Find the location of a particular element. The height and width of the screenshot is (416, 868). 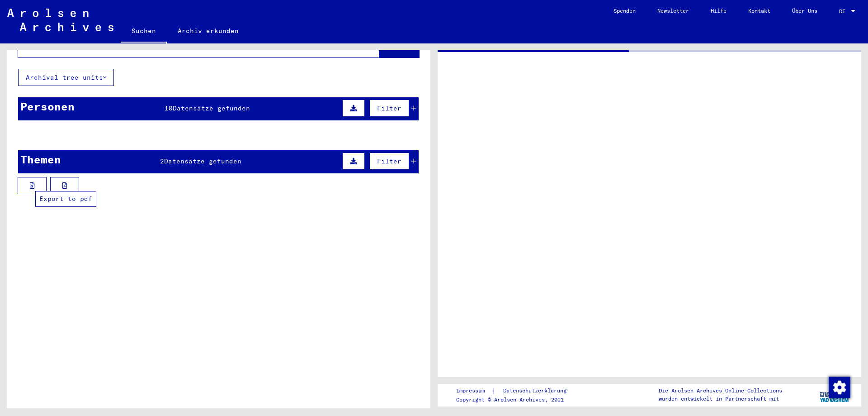

a: Impressum is located at coordinates (474, 390).